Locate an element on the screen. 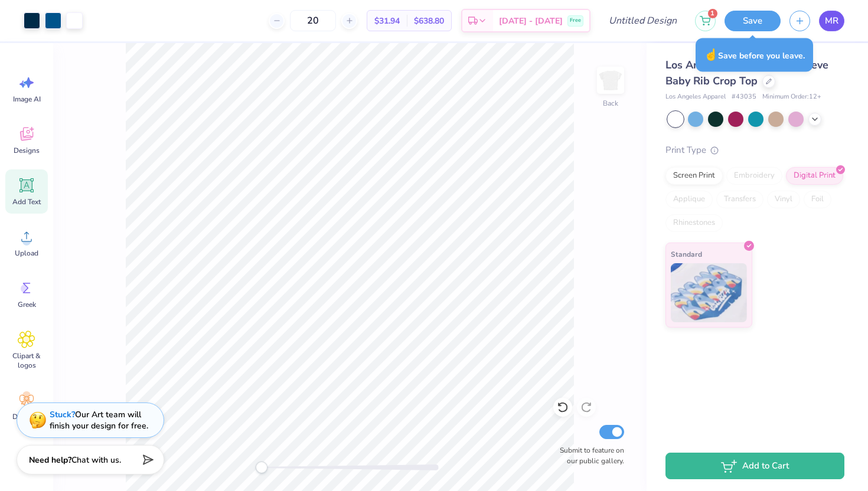 The width and height of the screenshot is (868, 491). span: Clipart & logos is located at coordinates (27, 361).